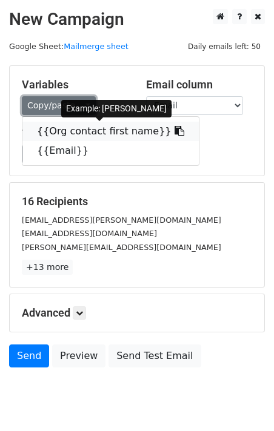 Image resolution: width=274 pixels, height=431 pixels. I want to click on a: Send, so click(29, 356).